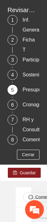  What do you see at coordinates (12, 120) in the screenshot?
I see `span: 7` at bounding box center [12, 120].